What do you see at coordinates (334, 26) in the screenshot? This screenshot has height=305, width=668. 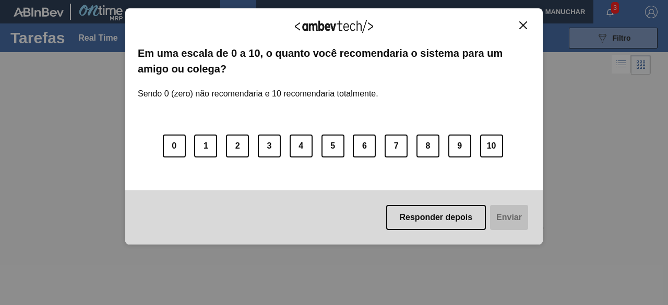 I see `img: Logo Ambevtech` at bounding box center [334, 26].